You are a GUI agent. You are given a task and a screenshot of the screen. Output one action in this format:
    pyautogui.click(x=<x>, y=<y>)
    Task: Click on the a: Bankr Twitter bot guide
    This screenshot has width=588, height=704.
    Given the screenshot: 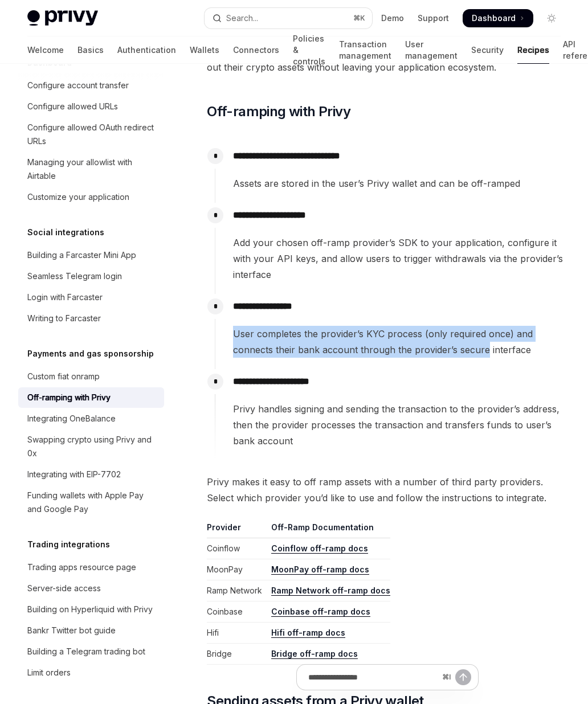 What is the action you would take?
    pyautogui.click(x=91, y=630)
    